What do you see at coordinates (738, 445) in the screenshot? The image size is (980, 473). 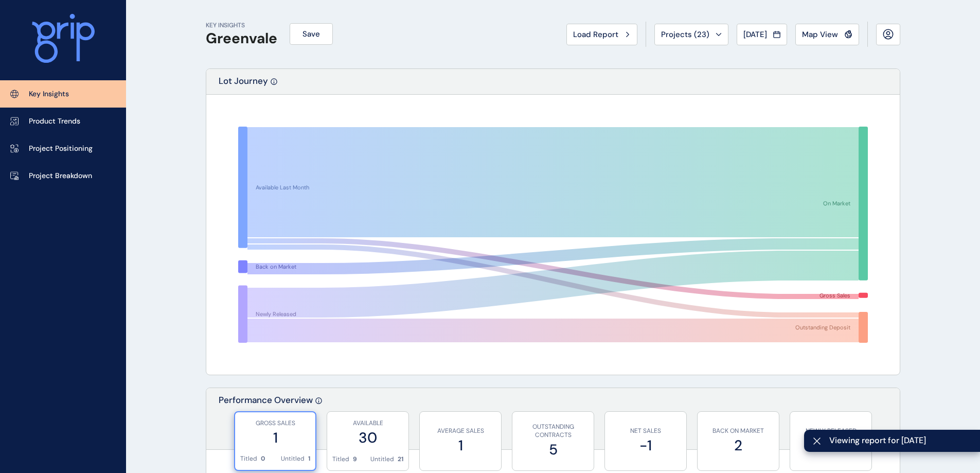 I see `label: 2` at bounding box center [738, 445].